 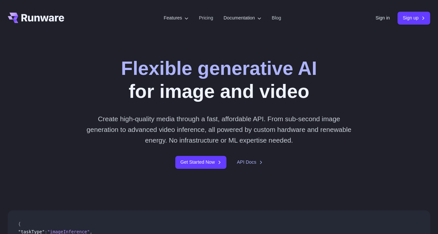 I want to click on p: Create high-quality media through a fast, affordable API. From sub-second image generation to adv..., so click(x=219, y=130).